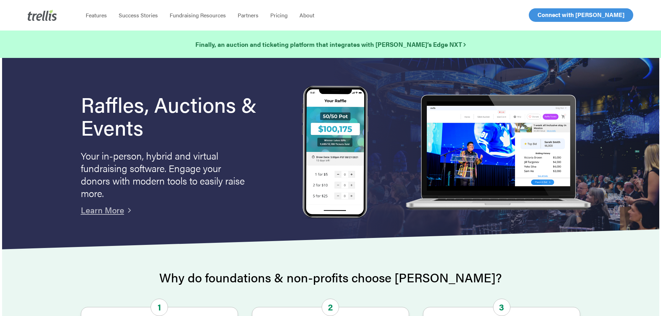 This screenshot has width=661, height=316. What do you see at coordinates (138, 15) in the screenshot?
I see `span: Success Stories` at bounding box center [138, 15].